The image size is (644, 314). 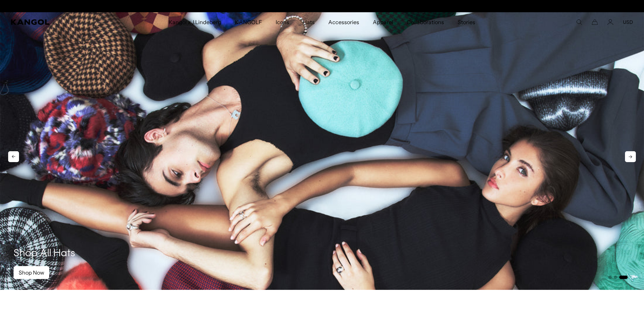 What do you see at coordinates (383, 22) in the screenshot?
I see `a: Apparel` at bounding box center [383, 22].